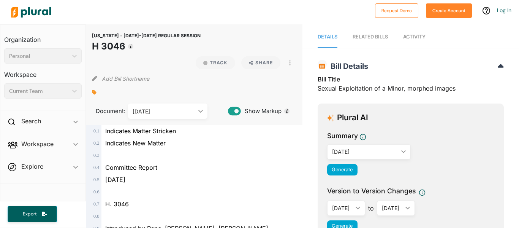  What do you see at coordinates (342, 170) in the screenshot?
I see `button: Generate` at bounding box center [342, 170].